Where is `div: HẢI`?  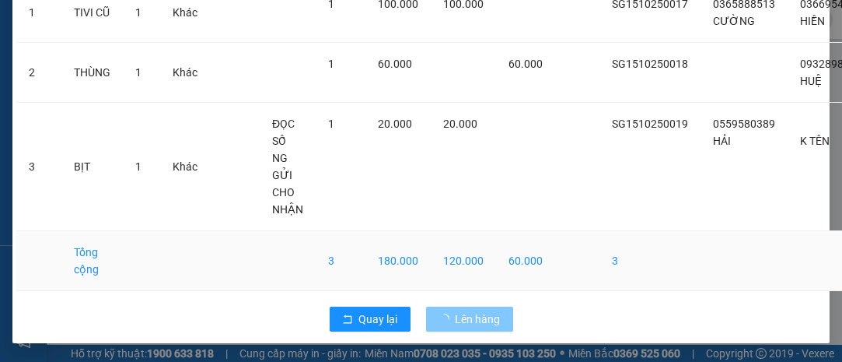
div: HẢI is located at coordinates (75, 41).